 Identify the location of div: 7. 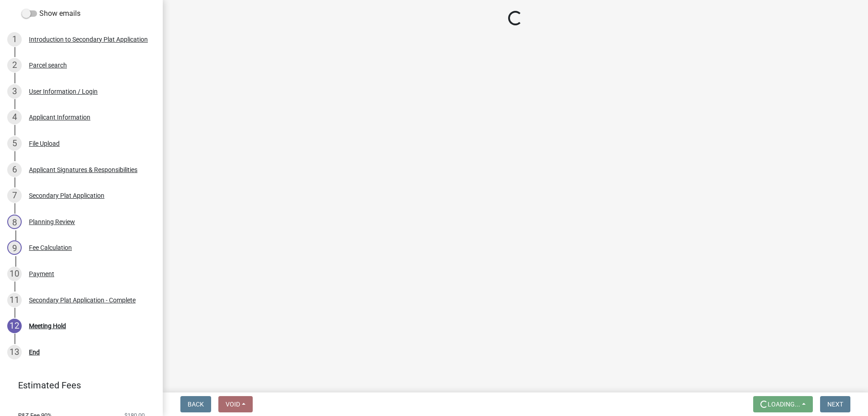
(14, 196).